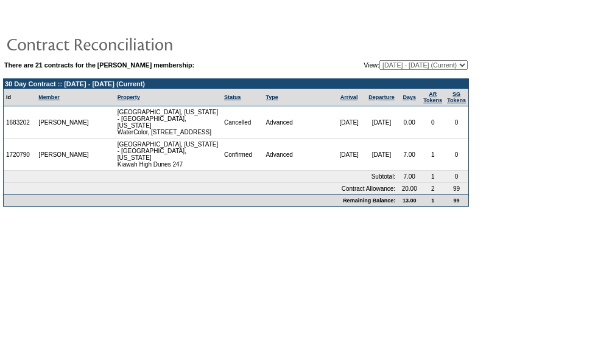 The height and width of the screenshot is (364, 609). Describe the element at coordinates (232, 97) in the screenshot. I see `a: Status` at that location.